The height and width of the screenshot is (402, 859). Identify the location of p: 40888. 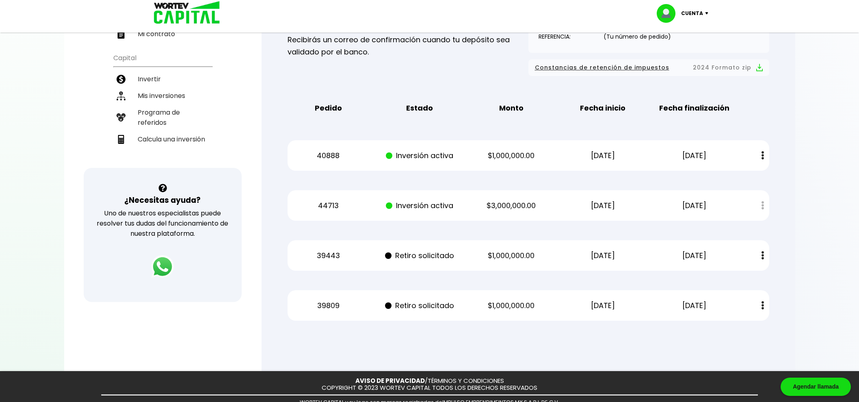
(328, 155).